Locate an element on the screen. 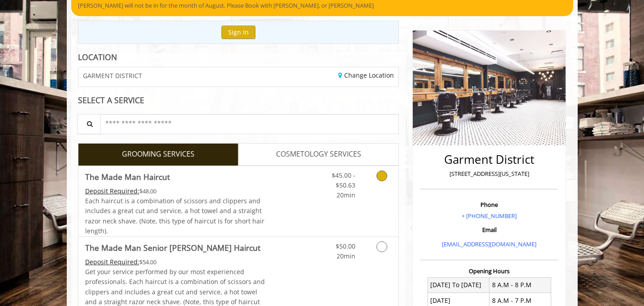  h3: Phone is located at coordinates (489, 205).